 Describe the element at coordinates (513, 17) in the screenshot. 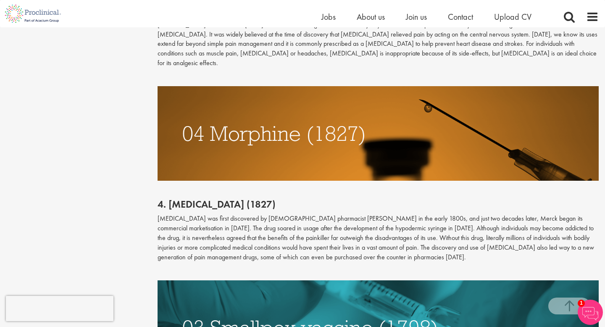

I see `a: Upload CV` at that location.